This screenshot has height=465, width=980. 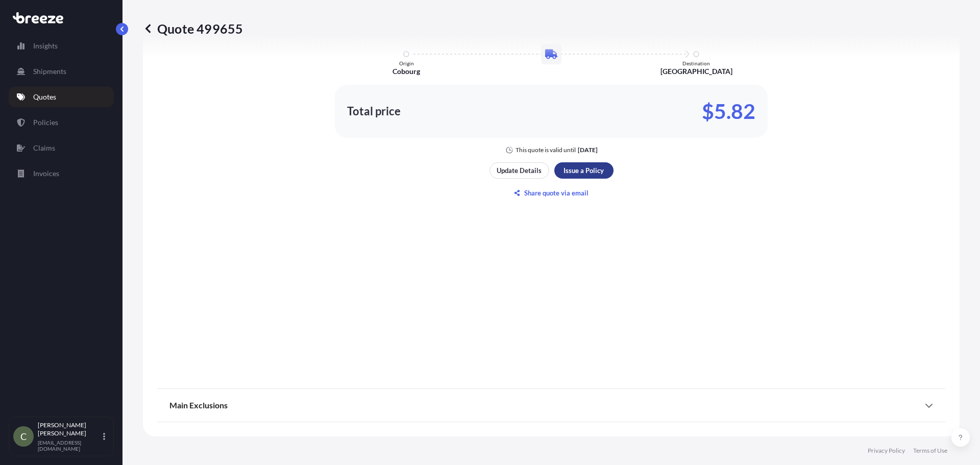 I want to click on p: Cobourg, so click(x=406, y=71).